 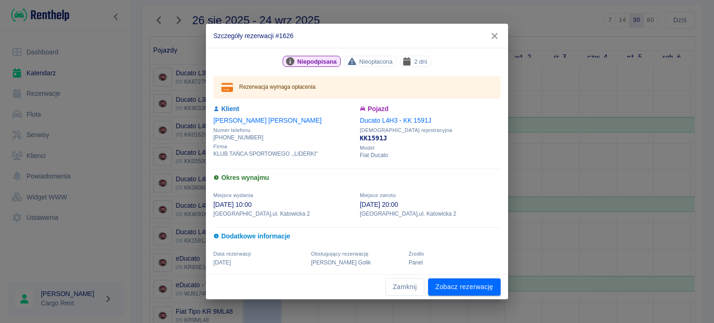 What do you see at coordinates (405, 287) in the screenshot?
I see `button: Zamknij` at bounding box center [405, 287].